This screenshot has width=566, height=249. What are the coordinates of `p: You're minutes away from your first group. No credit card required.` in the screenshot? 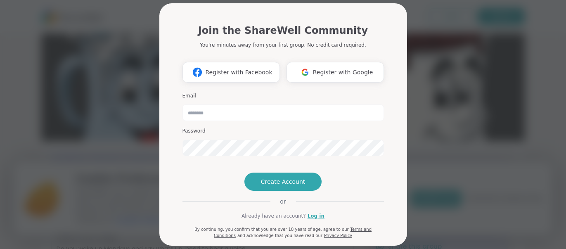 It's located at (283, 45).